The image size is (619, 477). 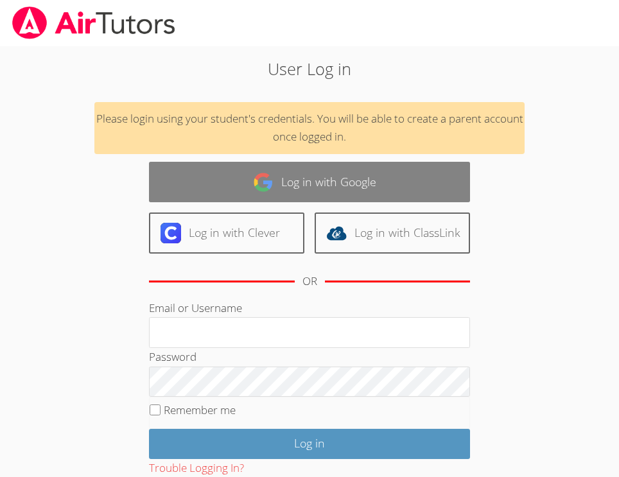 What do you see at coordinates (310, 182) in the screenshot?
I see `a: Log in with Google` at bounding box center [310, 182].